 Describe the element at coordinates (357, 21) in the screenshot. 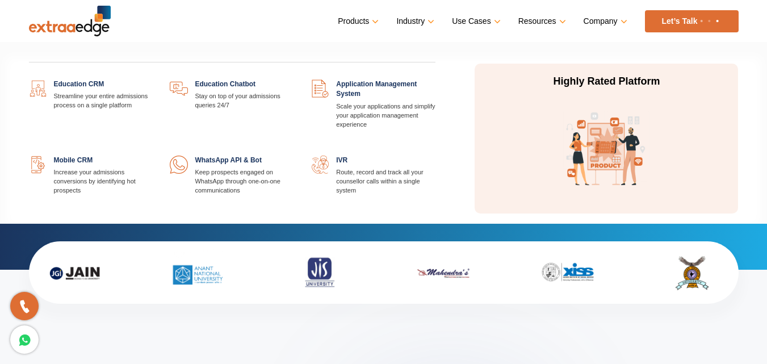

I see `a: Products` at that location.